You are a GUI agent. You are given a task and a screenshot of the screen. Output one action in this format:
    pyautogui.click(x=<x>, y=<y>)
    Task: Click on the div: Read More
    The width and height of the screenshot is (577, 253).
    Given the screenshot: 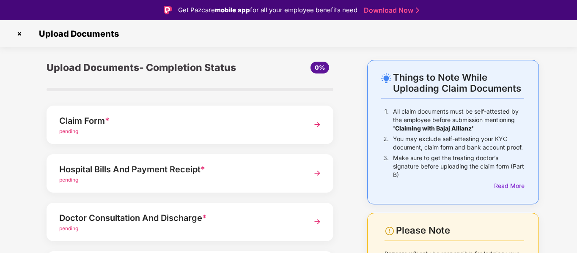 What is the action you would take?
    pyautogui.click(x=509, y=186)
    